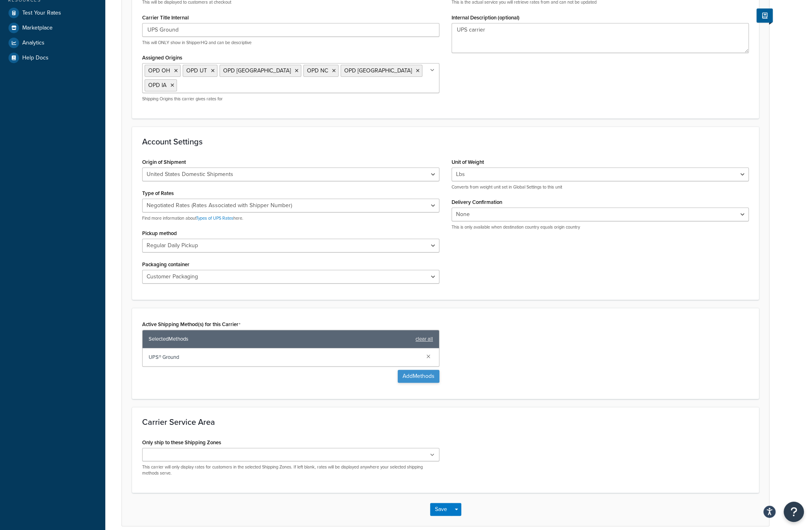  I want to click on label: Origin of Shipment, so click(164, 162).